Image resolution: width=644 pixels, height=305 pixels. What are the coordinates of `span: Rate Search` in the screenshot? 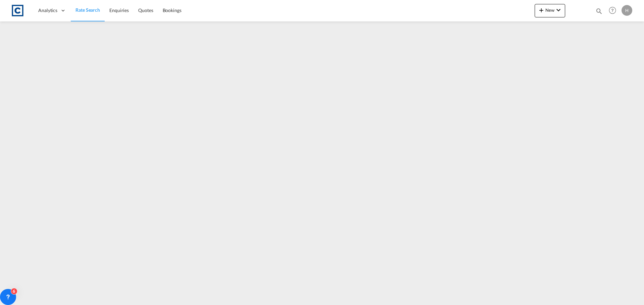 It's located at (87, 10).